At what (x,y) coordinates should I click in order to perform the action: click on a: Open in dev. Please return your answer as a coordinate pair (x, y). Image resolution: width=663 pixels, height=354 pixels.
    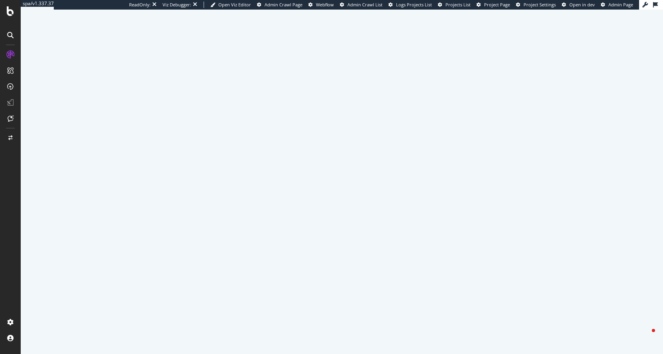
    Looking at the image, I should click on (578, 5).